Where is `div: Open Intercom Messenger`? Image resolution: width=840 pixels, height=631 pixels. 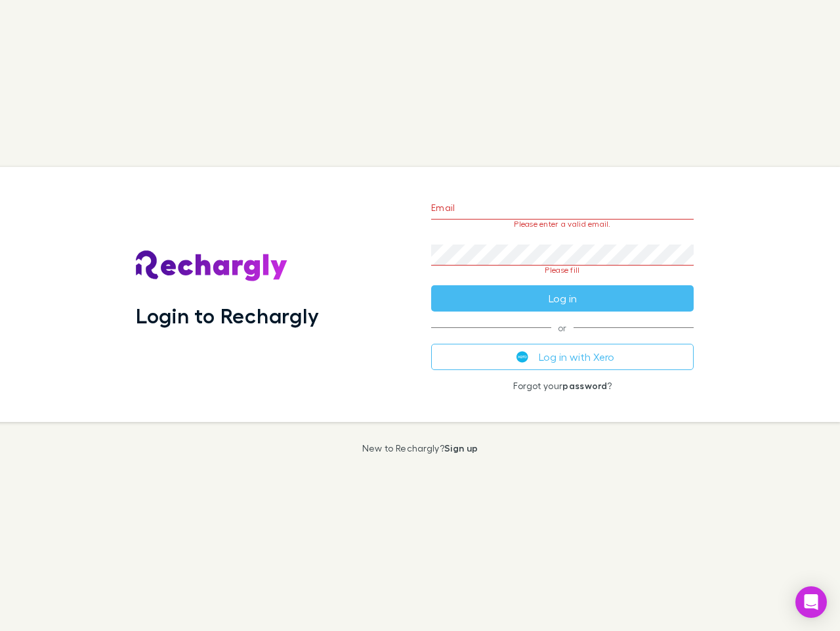
div: Open Intercom Messenger is located at coordinates (812, 602).